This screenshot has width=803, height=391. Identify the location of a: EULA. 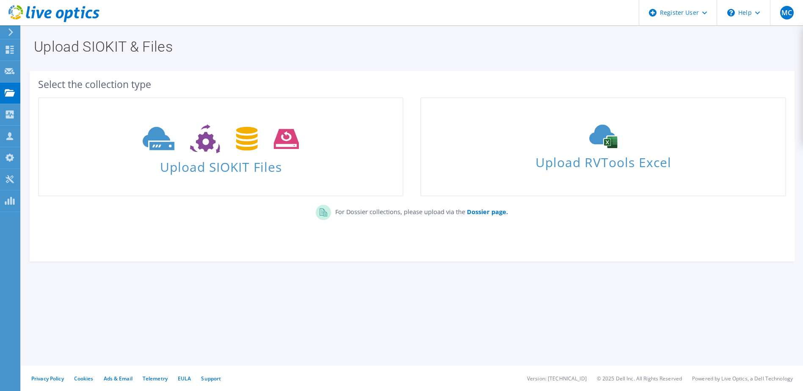
(184, 378).